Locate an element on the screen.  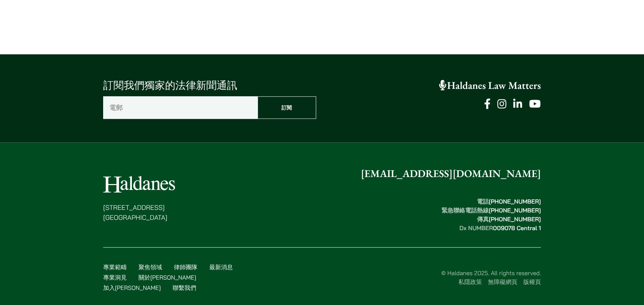
input: 電郵 is located at coordinates (180, 107).